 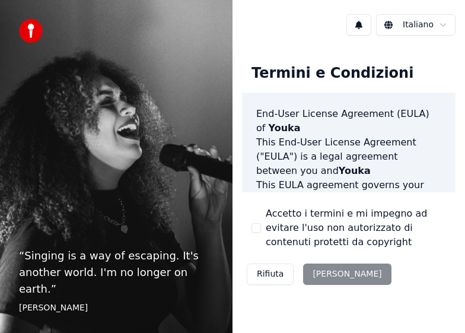 What do you see at coordinates (356, 228) in the screenshot?
I see `label: Accetto i termini e mi impegno ad evitare l'uso non autorizzato di contenuti protetti da copyright` at bounding box center [356, 228].